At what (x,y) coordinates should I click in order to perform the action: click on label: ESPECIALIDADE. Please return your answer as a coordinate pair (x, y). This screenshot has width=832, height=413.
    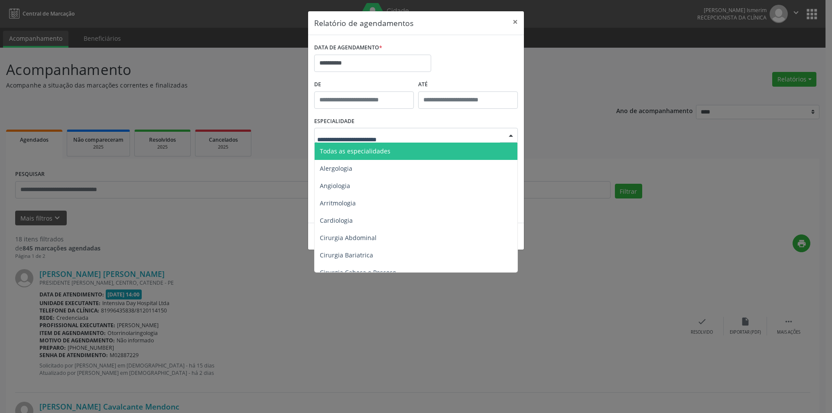
    Looking at the image, I should click on (334, 121).